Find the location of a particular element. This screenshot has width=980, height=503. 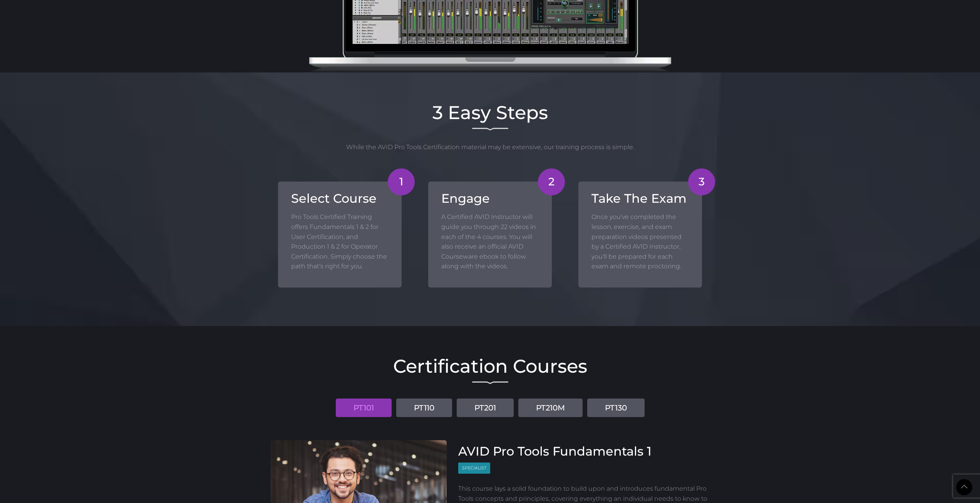

h3: AVID Pro Tools Fundamentals 1 is located at coordinates (584, 451).